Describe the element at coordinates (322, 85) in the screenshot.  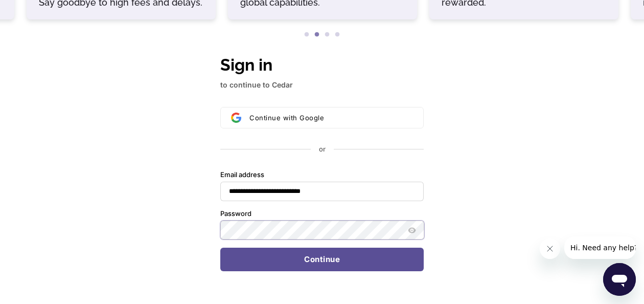
I see `p: to continue to Cedar` at that location.